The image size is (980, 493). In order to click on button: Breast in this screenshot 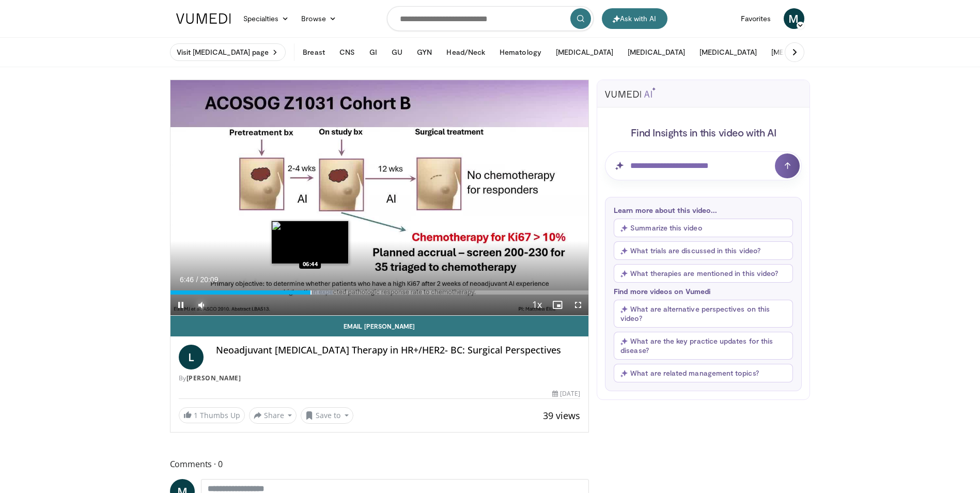, I will do `click(314, 52)`.